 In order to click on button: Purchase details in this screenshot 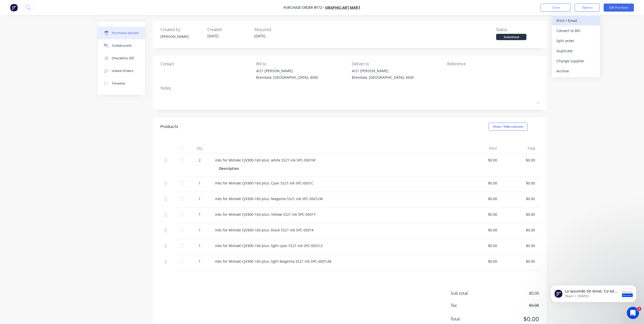, I will do `click(122, 33)`.